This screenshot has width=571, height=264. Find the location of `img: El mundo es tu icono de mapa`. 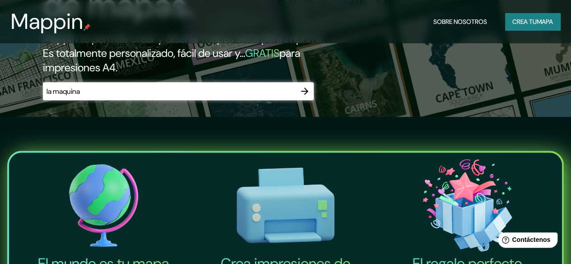

img: El mundo es tu icono de mapa is located at coordinates (103, 206).